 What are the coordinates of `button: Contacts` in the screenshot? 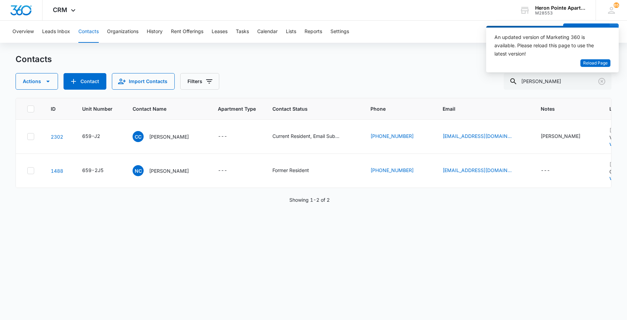 It's located at (88, 32).